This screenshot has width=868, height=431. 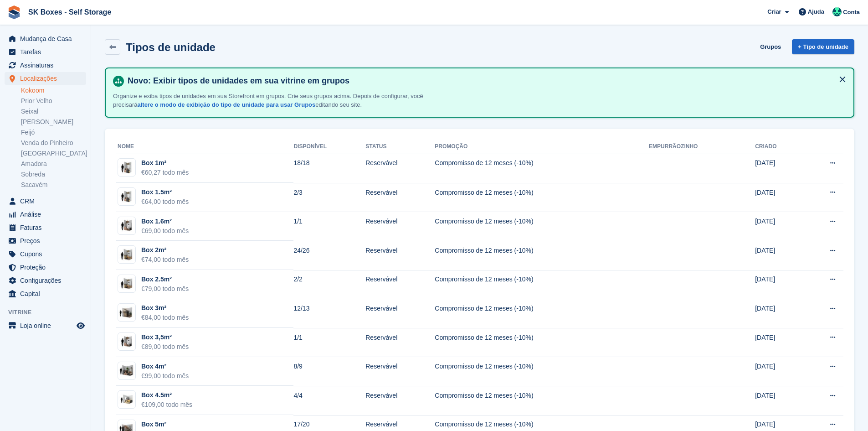 I want to click on div: €84,00 todo mês, so click(x=165, y=317).